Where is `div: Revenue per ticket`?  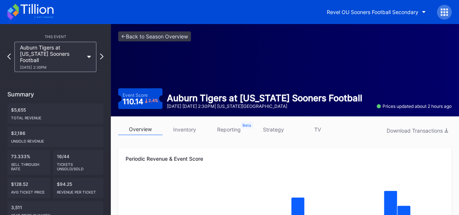
div: Revenue per ticket is located at coordinates (78, 190).